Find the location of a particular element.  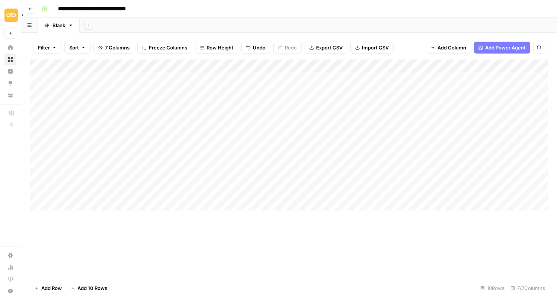

span: Sort is located at coordinates (74, 48).